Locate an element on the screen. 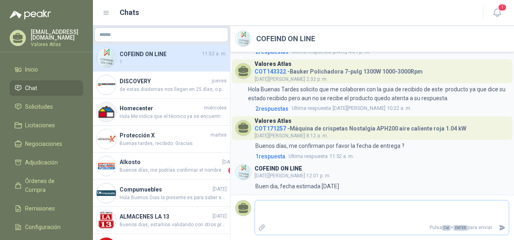  span: miércoles is located at coordinates (215, 108).